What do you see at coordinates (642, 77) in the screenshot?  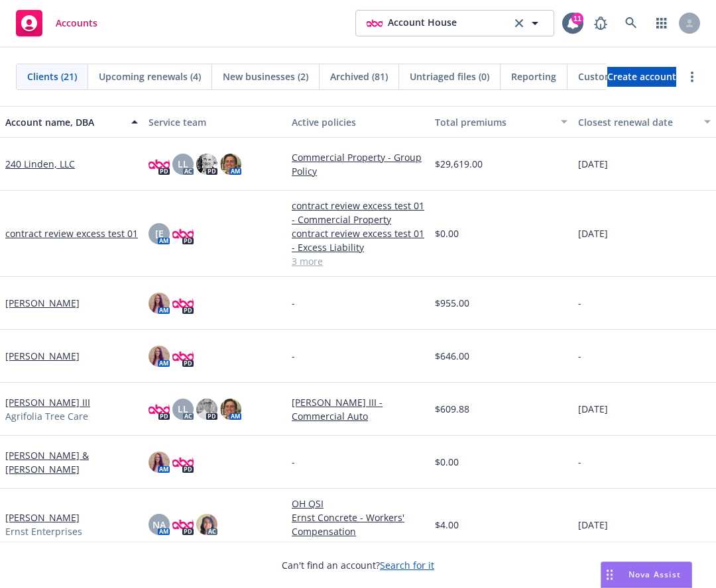 I see `span: Create account` at bounding box center [642, 77].